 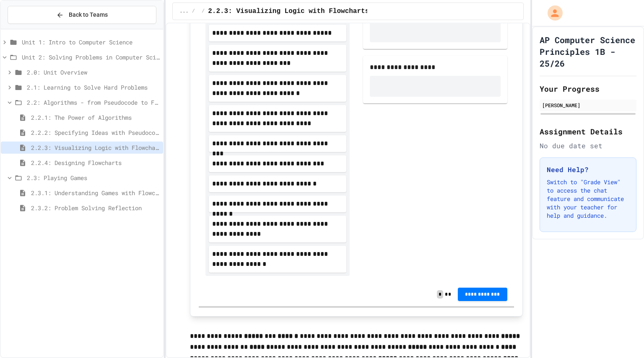 I want to click on span: 2.2.2: Specifying Ideas with Pseudocode, so click(x=95, y=132).